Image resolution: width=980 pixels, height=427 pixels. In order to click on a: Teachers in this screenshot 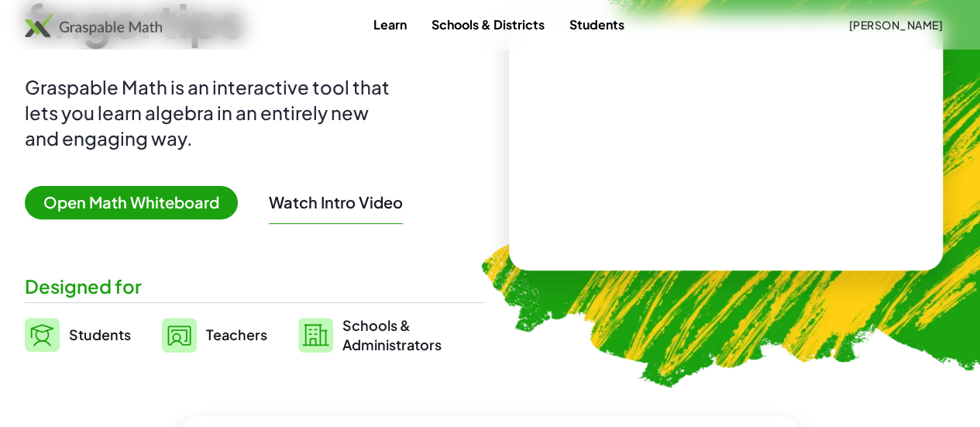, I will do `click(214, 335)`.